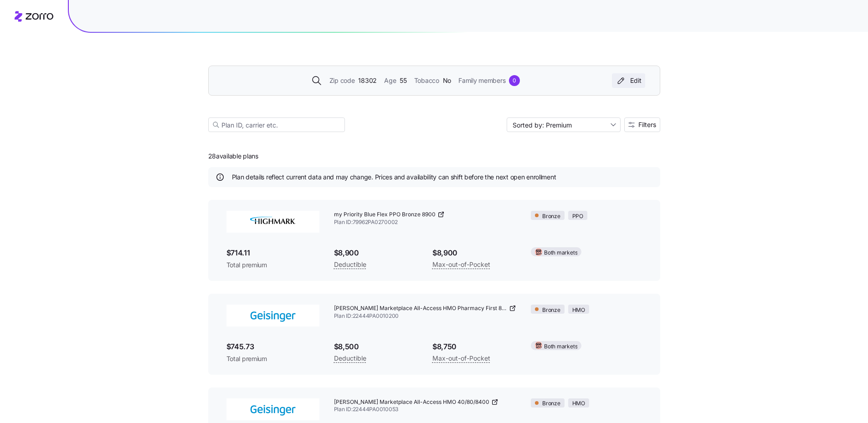 This screenshot has width=868, height=423. I want to click on span: Filters, so click(648, 125).